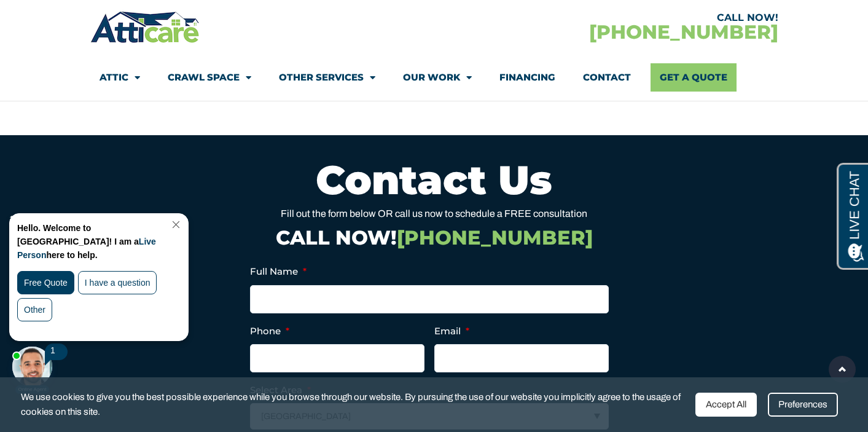 The width and height of the screenshot is (868, 432). I want to click on a: Attic, so click(120, 77).